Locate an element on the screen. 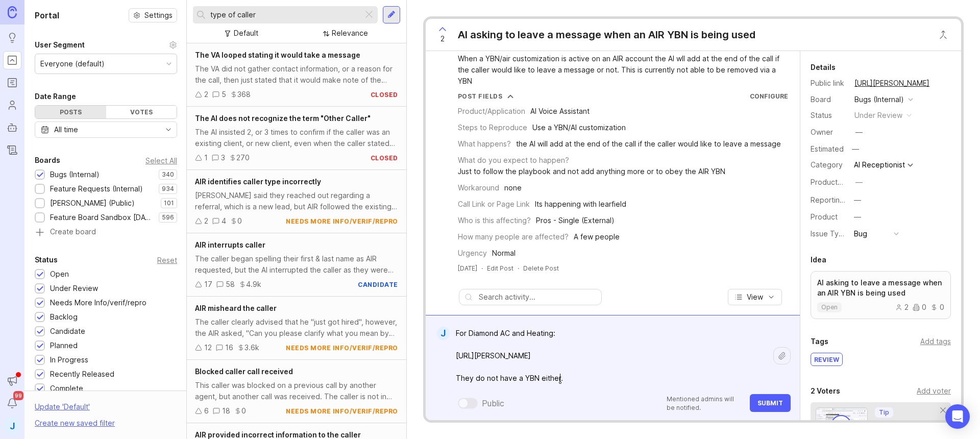 This screenshot has width=980, height=439. p: 101 is located at coordinates (169, 203).